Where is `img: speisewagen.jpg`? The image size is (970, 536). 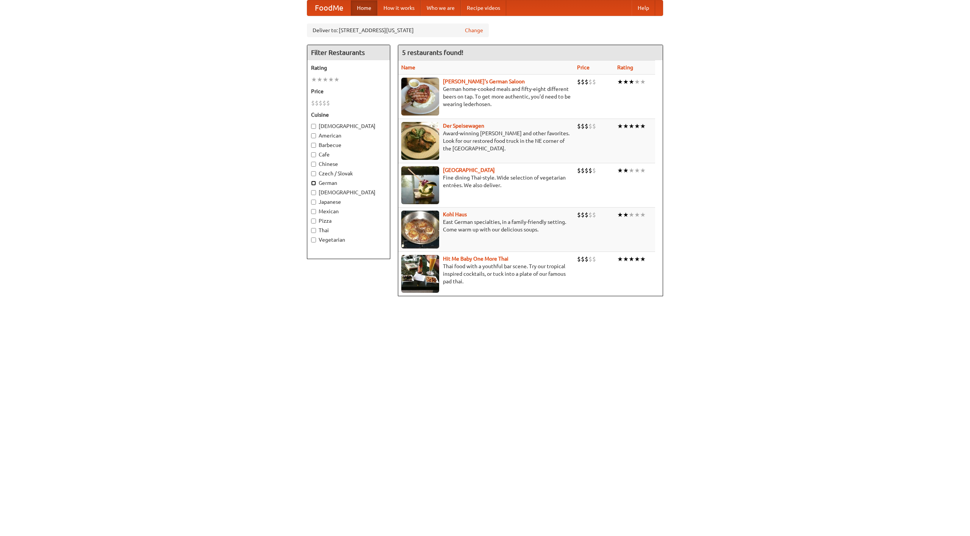 img: speisewagen.jpg is located at coordinates (420, 141).